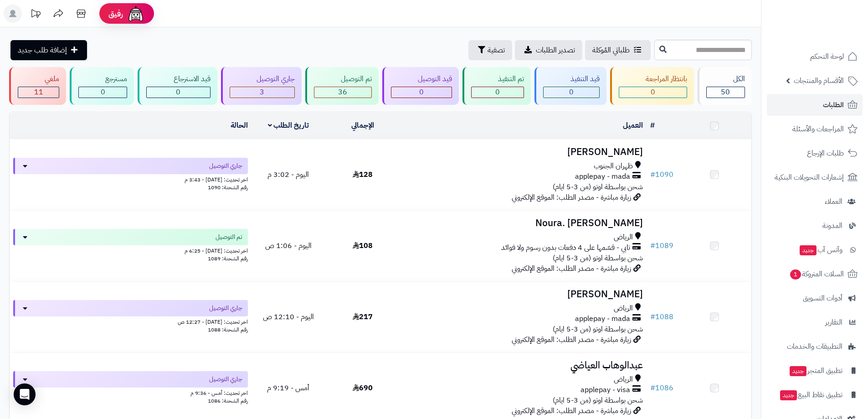 The height and width of the screenshot is (419, 868). I want to click on a: تم التنفيذ 0, so click(497, 86).